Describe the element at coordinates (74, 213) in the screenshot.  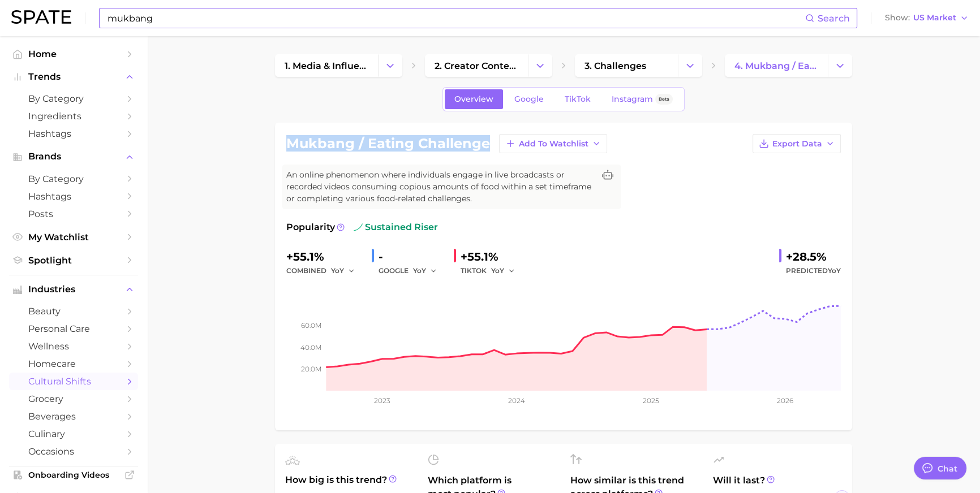
I see `span: Posts` at that location.